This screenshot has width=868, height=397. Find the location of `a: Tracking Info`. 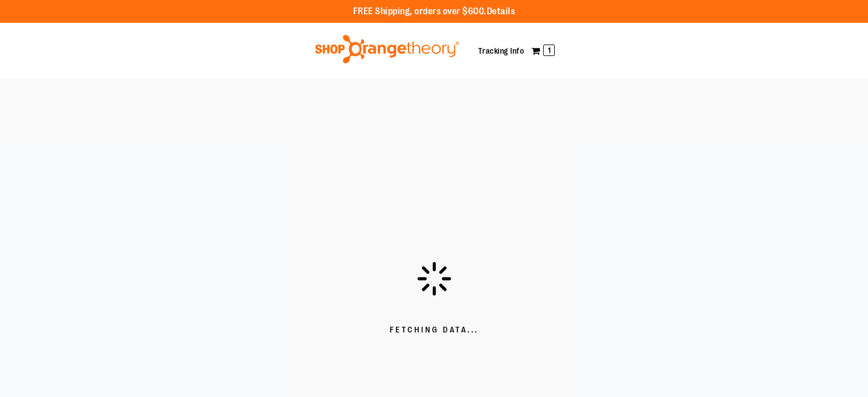

a: Tracking Info is located at coordinates (501, 51).